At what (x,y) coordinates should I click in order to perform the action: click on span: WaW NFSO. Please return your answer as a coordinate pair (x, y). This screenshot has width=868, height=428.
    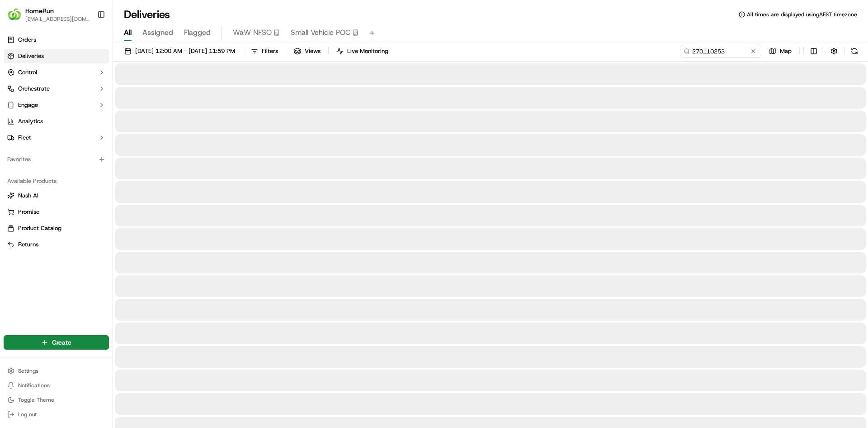
    Looking at the image, I should click on (252, 32).